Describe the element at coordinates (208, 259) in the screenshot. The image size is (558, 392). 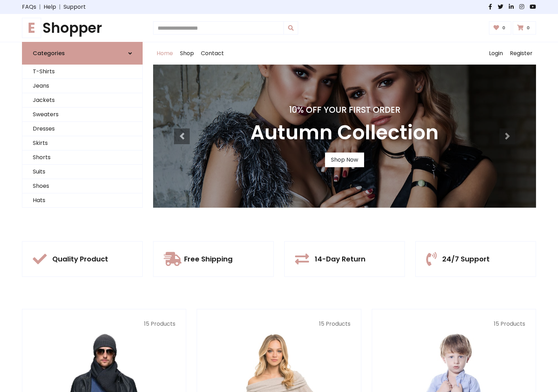
I see `h5: Free Shipping` at that location.